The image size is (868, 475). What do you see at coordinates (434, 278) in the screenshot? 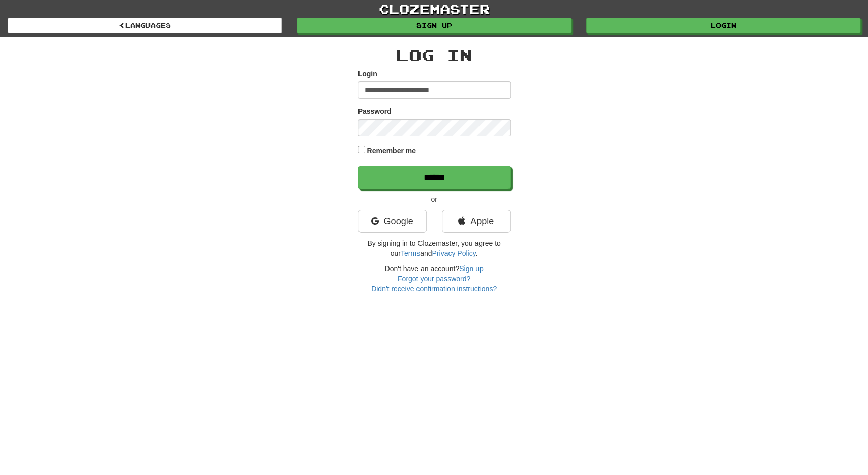
I see `div: Don't have an account?` at bounding box center [434, 278].